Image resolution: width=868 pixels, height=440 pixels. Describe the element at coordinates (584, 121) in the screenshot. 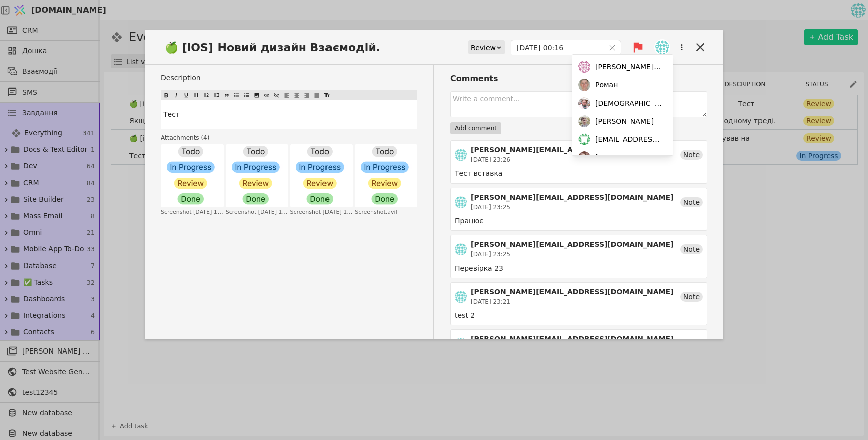

I see `img: Ad` at that location.